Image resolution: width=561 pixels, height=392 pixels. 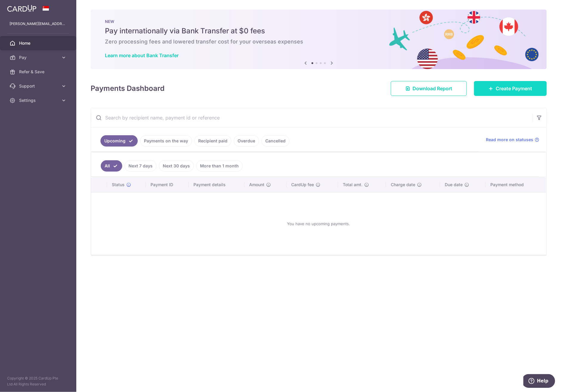 What do you see at coordinates (432, 88) in the screenshot?
I see `span: Download Report` at bounding box center [432, 88].